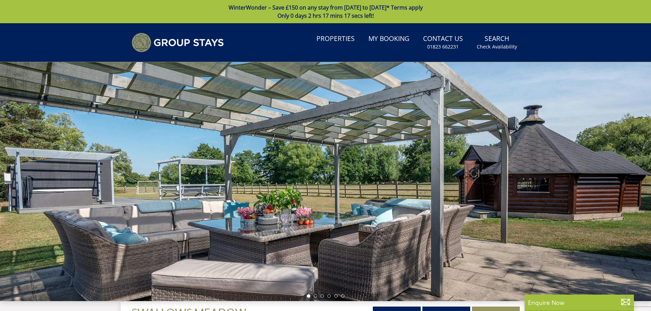  Describe the element at coordinates (443, 47) in the screenshot. I see `small: 01823 662231` at that location.